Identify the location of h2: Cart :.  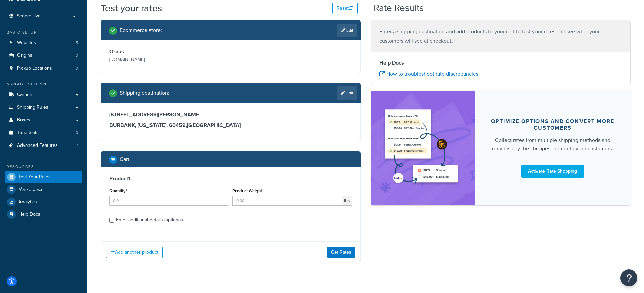
(125, 159).